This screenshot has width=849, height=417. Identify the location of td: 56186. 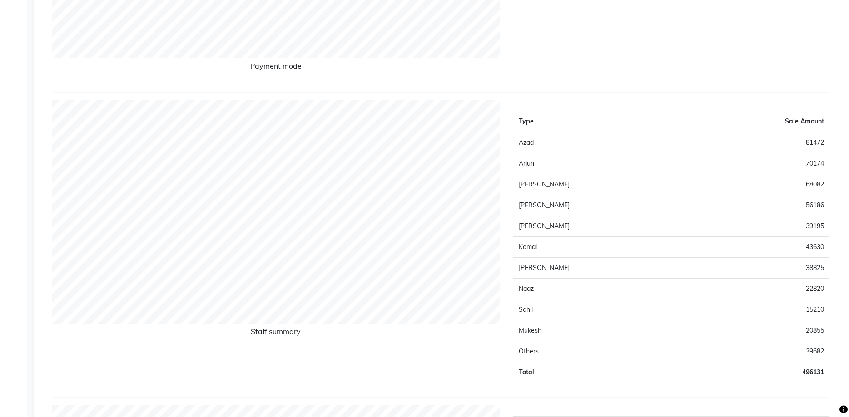
(759, 206).